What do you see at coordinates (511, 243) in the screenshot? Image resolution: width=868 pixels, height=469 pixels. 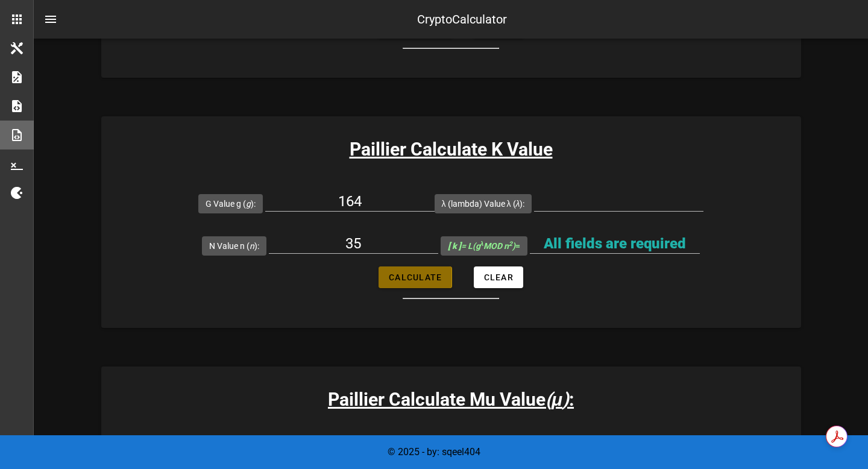 I see `sup: 2` at bounding box center [511, 243].